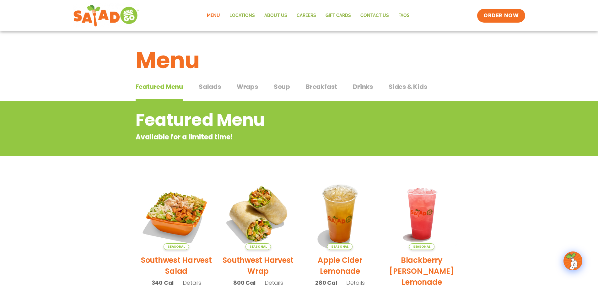 The height and width of the screenshot is (286, 598). What do you see at coordinates (106, 16) in the screenshot?
I see `img: new-SAG-logo-768×292` at bounding box center [106, 16].